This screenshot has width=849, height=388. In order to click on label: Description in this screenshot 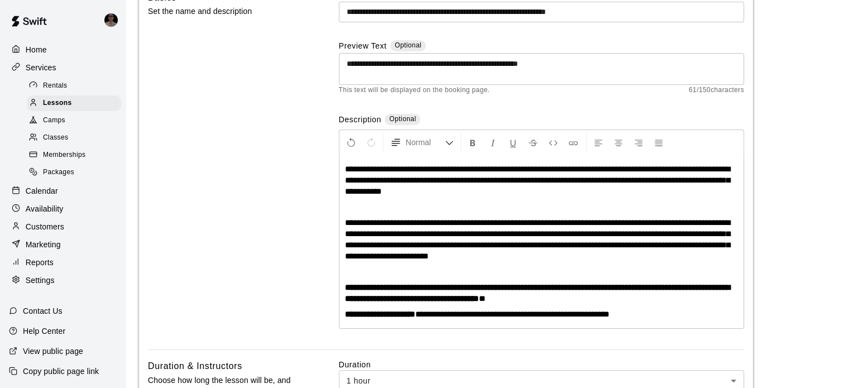, I will do `click(360, 120)`.